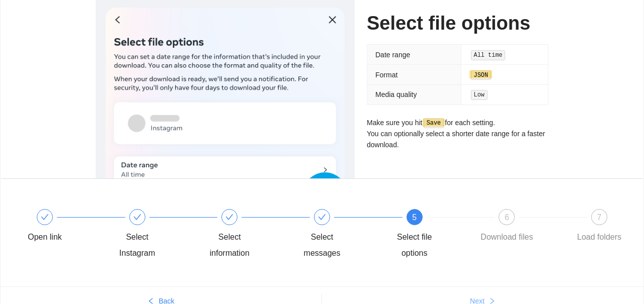  What do you see at coordinates (479, 95) in the screenshot?
I see `code: Low` at bounding box center [479, 95].